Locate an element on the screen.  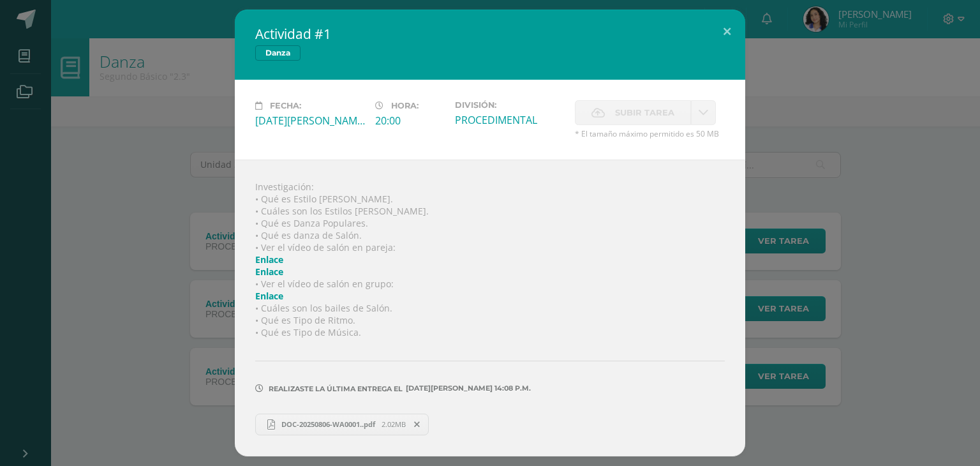
span: 2.02MB is located at coordinates (394, 424).